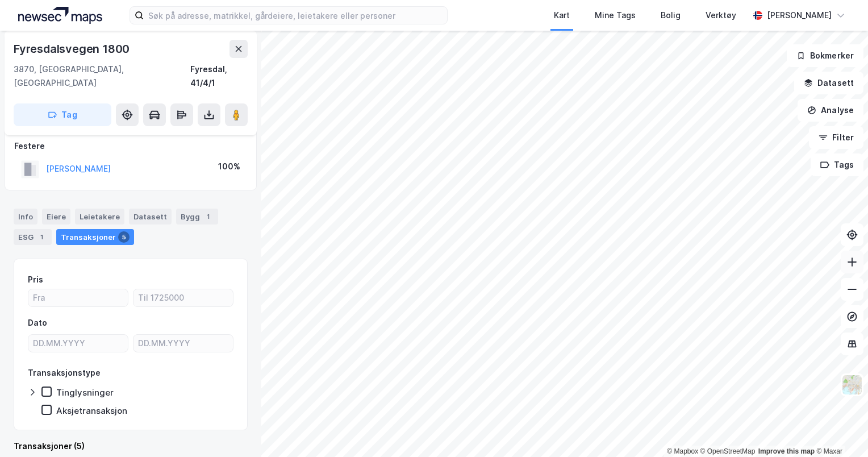 The width and height of the screenshot is (868, 457). I want to click on div: Kart, so click(562, 16).